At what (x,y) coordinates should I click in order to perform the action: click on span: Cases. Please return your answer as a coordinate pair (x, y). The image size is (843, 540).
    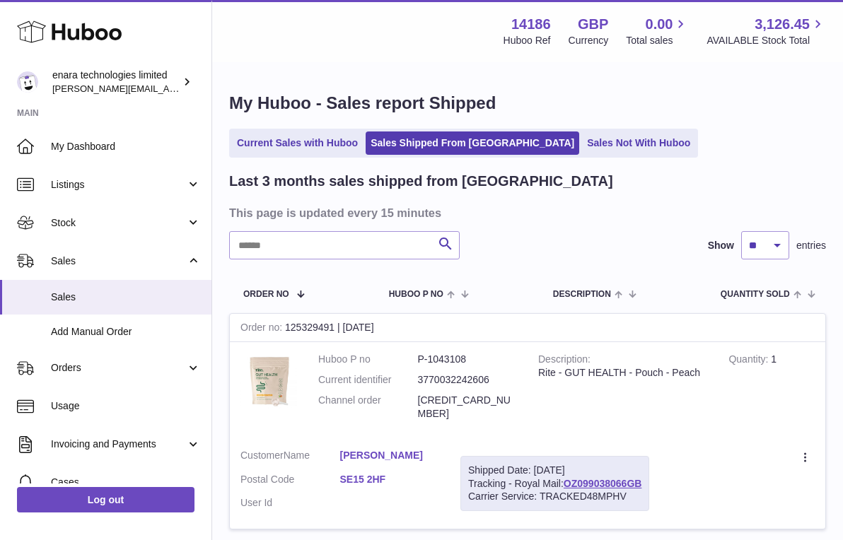
    Looking at the image, I should click on (126, 482).